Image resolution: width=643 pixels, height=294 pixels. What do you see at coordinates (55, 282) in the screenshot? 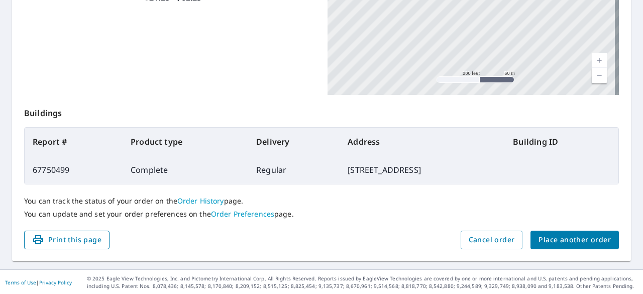
I see `a: Privacy Policy` at bounding box center [55, 282].